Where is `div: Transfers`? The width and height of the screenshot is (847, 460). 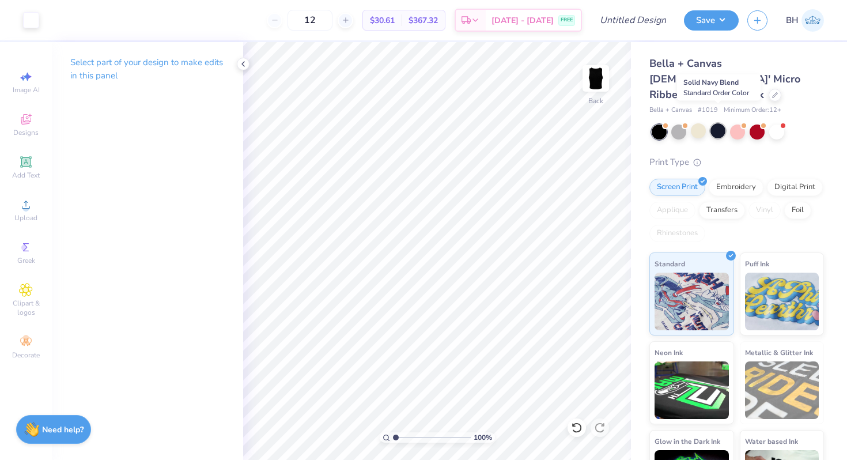 div: Transfers is located at coordinates (722, 210).